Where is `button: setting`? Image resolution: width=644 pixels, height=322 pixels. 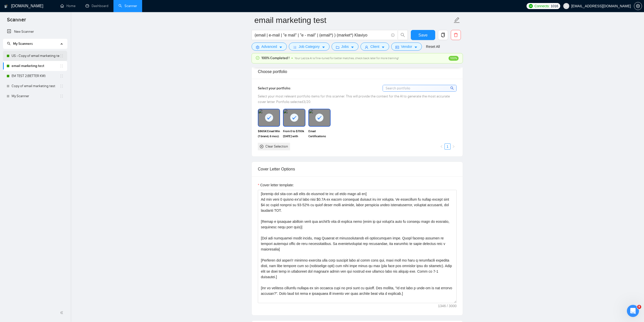
button: setting is located at coordinates (638, 6).